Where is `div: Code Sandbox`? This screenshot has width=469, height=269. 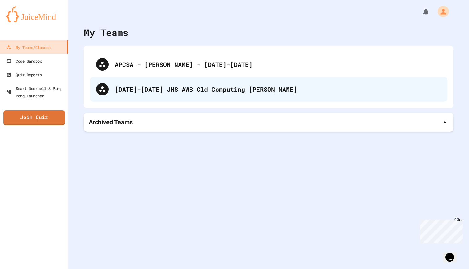
div: Code Sandbox is located at coordinates (24, 61).